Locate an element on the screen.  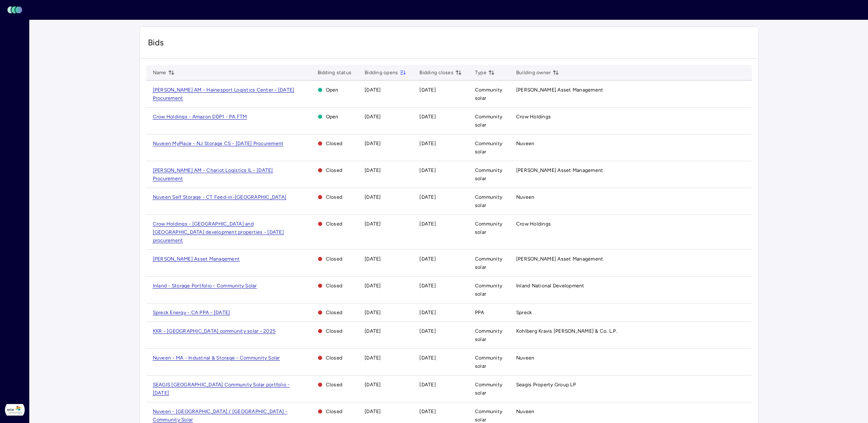
span: Bidding opens is located at coordinates (385, 72).